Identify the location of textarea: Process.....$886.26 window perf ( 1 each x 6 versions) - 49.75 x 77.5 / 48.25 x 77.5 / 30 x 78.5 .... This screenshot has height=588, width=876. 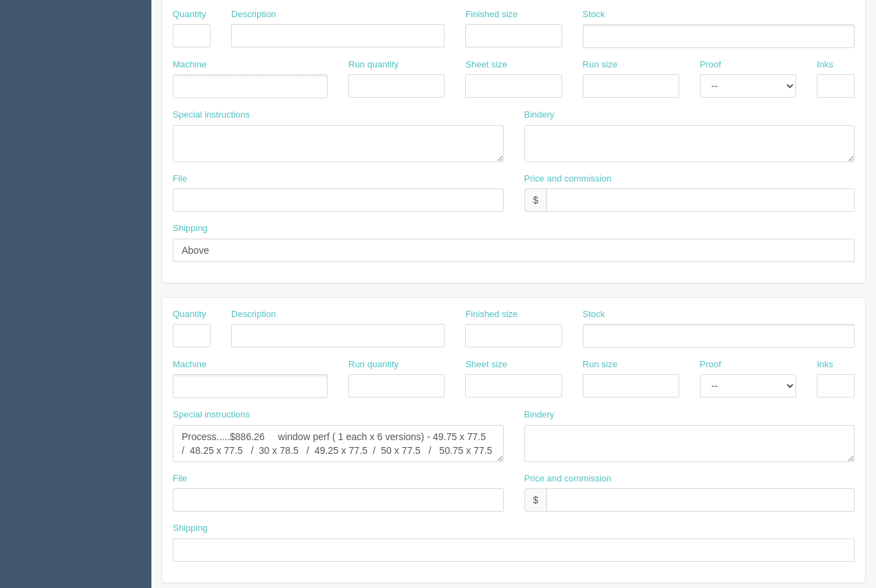
(338, 444).